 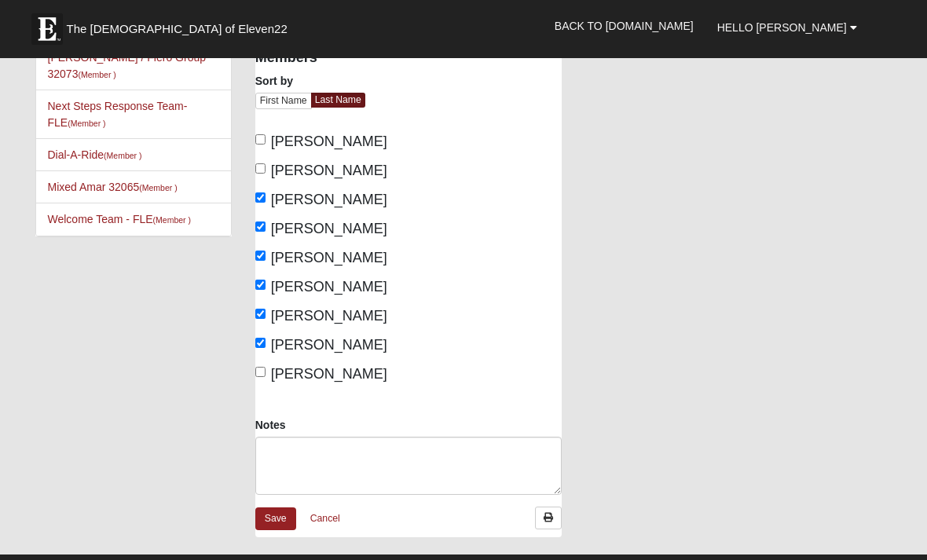 I want to click on a: Mixed Amar 32065(Member ), so click(x=112, y=187).